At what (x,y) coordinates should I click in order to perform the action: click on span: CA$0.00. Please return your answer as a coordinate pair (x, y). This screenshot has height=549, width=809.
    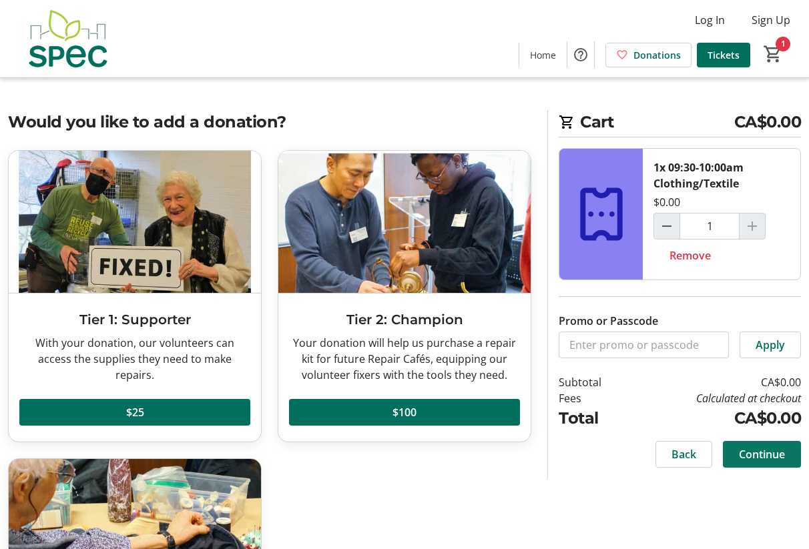
    Looking at the image, I should click on (767, 122).